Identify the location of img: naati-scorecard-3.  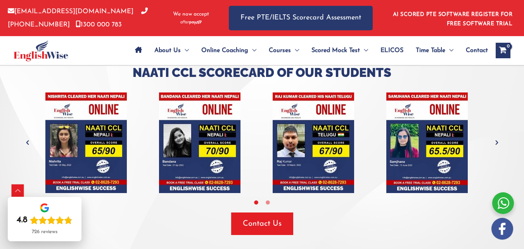
(313, 142).